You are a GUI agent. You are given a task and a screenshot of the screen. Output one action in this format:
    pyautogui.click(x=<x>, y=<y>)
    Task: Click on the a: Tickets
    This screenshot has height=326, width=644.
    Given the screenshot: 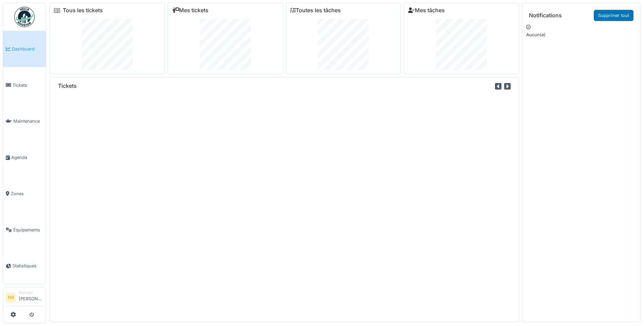 What is the action you would take?
    pyautogui.click(x=24, y=85)
    